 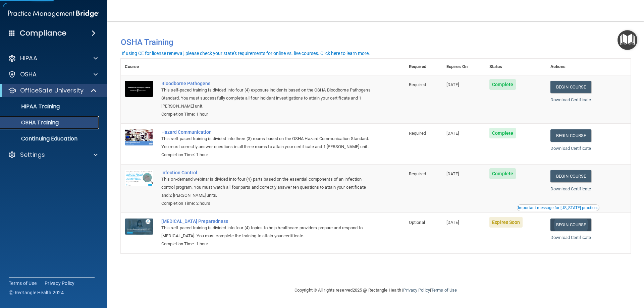 What do you see at coordinates (246, 53) in the screenshot?
I see `div: If using CE for license renewal, please check your state's requirements for online vs. live cours...` at bounding box center [246, 53].